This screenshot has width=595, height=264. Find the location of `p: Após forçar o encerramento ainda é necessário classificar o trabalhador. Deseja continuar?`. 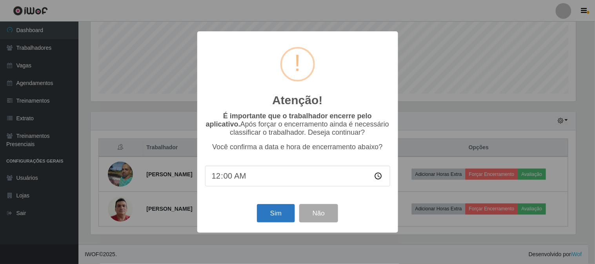

p: Após forçar o encerramento ainda é necessário classificar o trabalhador. Deseja continuar? is located at coordinates (298, 124).